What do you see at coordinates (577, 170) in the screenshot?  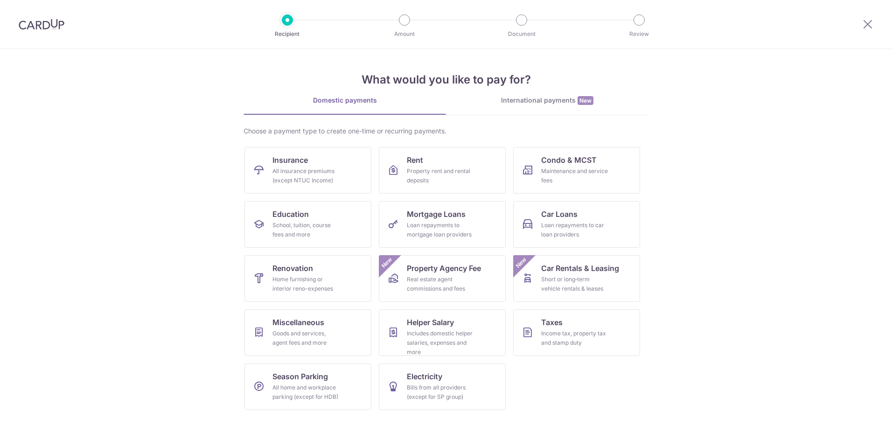 I see `a: Condo & MCSTMaintenance and service fees` at bounding box center [577, 170].